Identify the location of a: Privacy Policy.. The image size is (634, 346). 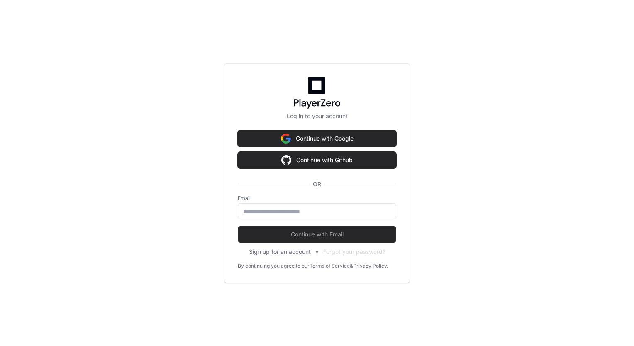
(371, 266).